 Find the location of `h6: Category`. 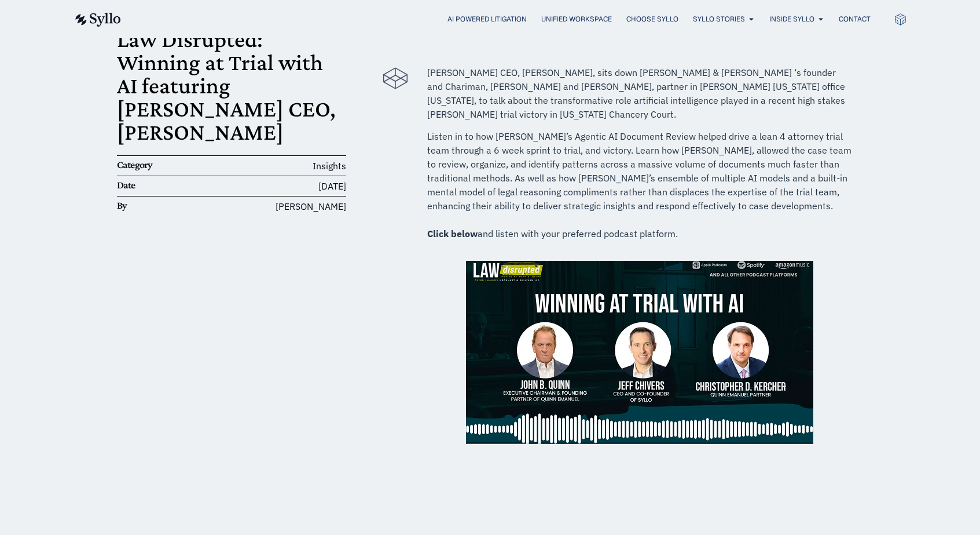

h6: Category is located at coordinates (155, 165).